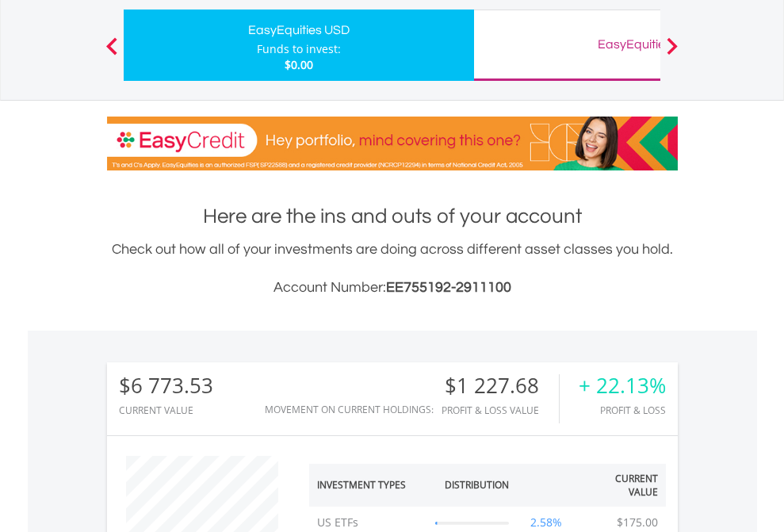 This screenshot has height=532, width=784. What do you see at coordinates (500, 385) in the screenshot?
I see `div: $1 227.68` at bounding box center [500, 385].